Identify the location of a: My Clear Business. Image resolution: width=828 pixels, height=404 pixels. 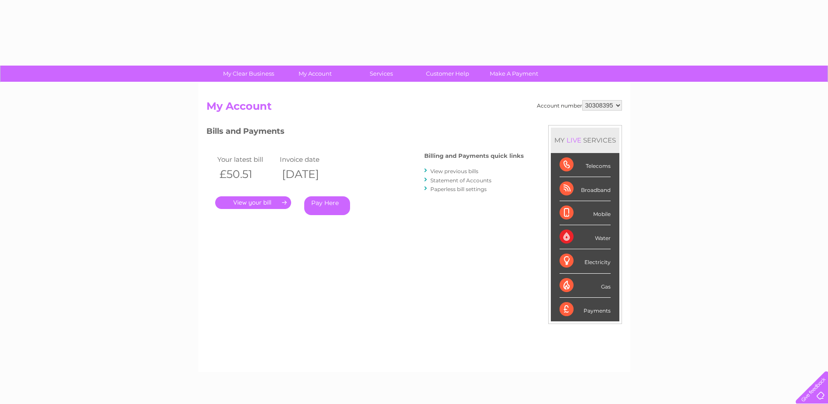
(249, 73).